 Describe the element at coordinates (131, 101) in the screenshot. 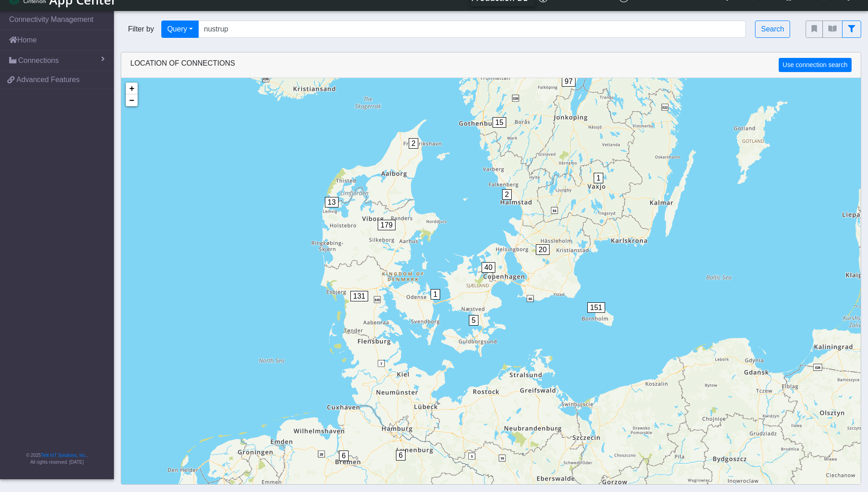

I see `a: Zoom out` at that location.